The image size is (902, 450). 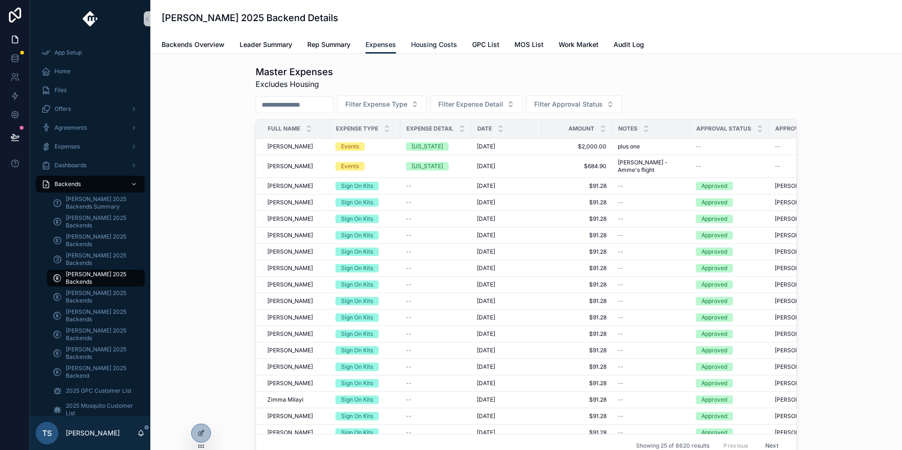 I want to click on a: Audit Log, so click(x=629, y=46).